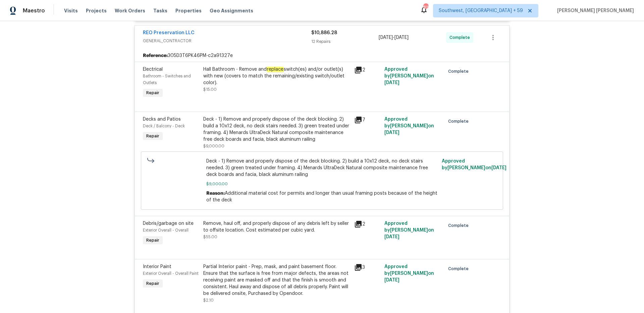 The height and width of the screenshot is (313, 644). I want to click on span: Reason:, so click(215, 194).